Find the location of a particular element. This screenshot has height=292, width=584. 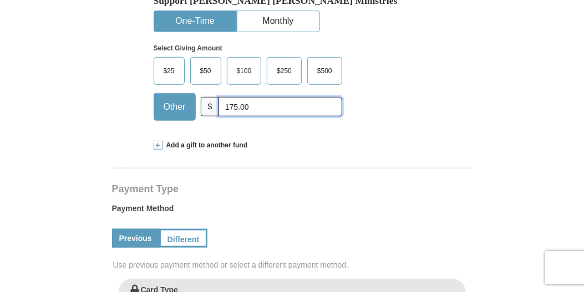

span: $500 is located at coordinates (325, 71).